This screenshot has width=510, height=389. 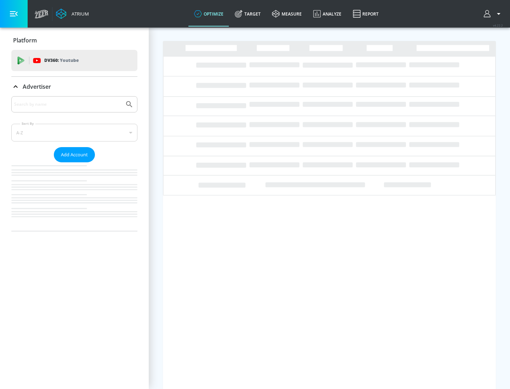 I want to click on label: Sort By, so click(x=28, y=124).